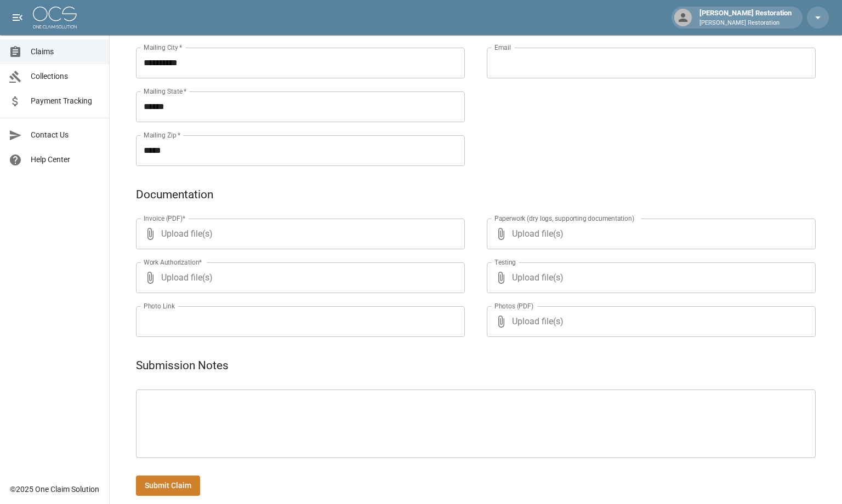 This screenshot has height=504, width=842. What do you see at coordinates (65, 76) in the screenshot?
I see `span: Collections` at bounding box center [65, 76].